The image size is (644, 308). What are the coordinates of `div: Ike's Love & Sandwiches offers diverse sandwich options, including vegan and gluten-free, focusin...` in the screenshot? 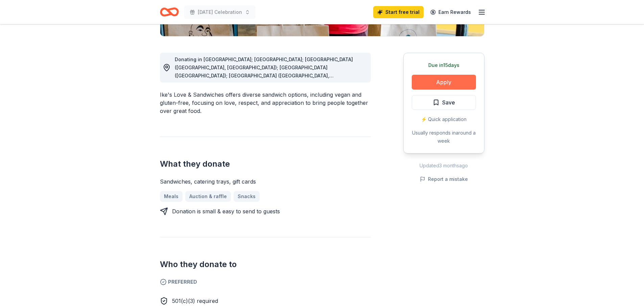 It's located at (266, 102).